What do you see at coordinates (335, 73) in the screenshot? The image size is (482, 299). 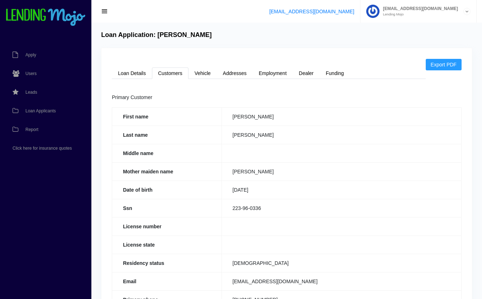 I see `a: Funding` at bounding box center [335, 73].